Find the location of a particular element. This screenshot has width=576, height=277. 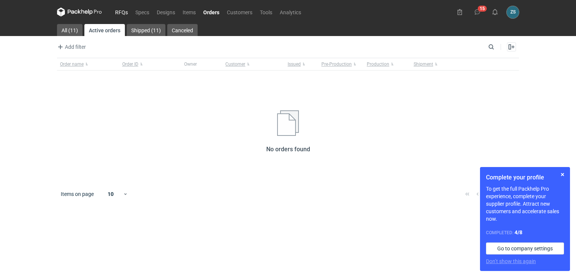

svg: Packhelp Pro is located at coordinates (80, 12).